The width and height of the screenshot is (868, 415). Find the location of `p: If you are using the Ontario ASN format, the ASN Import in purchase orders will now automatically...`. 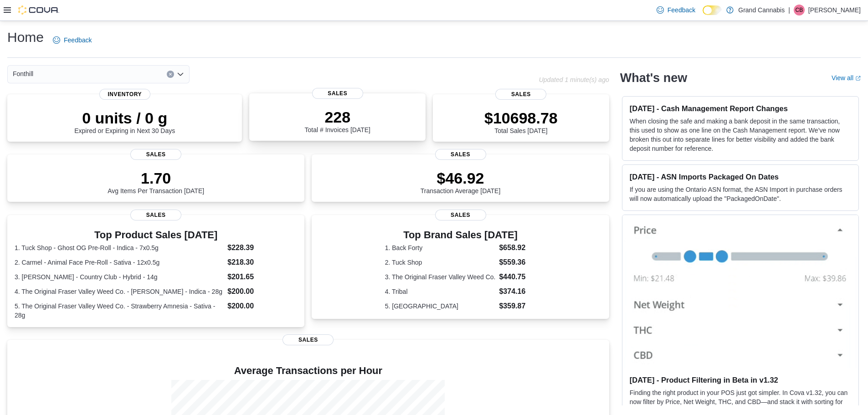

p: If you are using the Ontario ASN format, the ASN Import in purchase orders will now automatically... is located at coordinates (740, 194).